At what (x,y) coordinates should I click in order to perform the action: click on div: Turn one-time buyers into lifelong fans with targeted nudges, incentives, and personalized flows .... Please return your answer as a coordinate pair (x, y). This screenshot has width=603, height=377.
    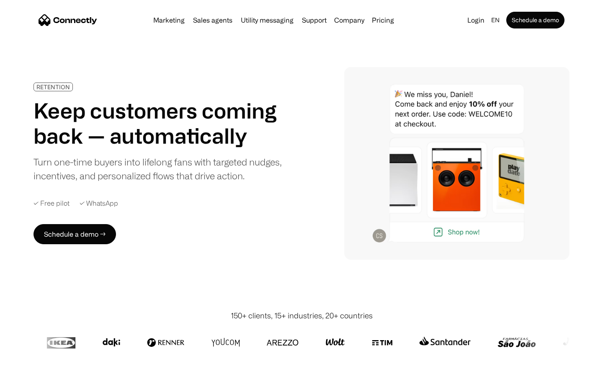
    Looking at the image, I should click on (161, 169).